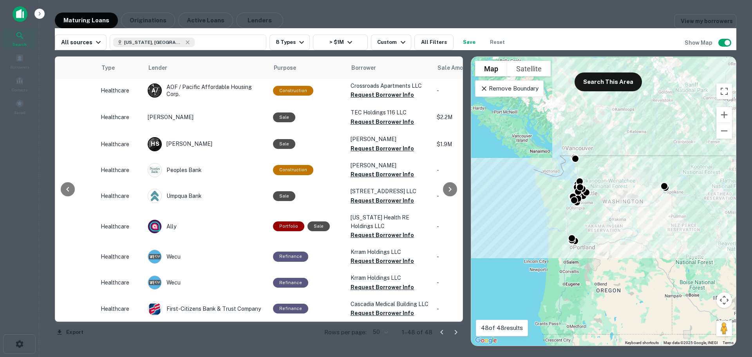 The width and height of the screenshot is (752, 357). Describe the element at coordinates (642, 343) in the screenshot. I see `button: Keyboard shortcuts` at that location.